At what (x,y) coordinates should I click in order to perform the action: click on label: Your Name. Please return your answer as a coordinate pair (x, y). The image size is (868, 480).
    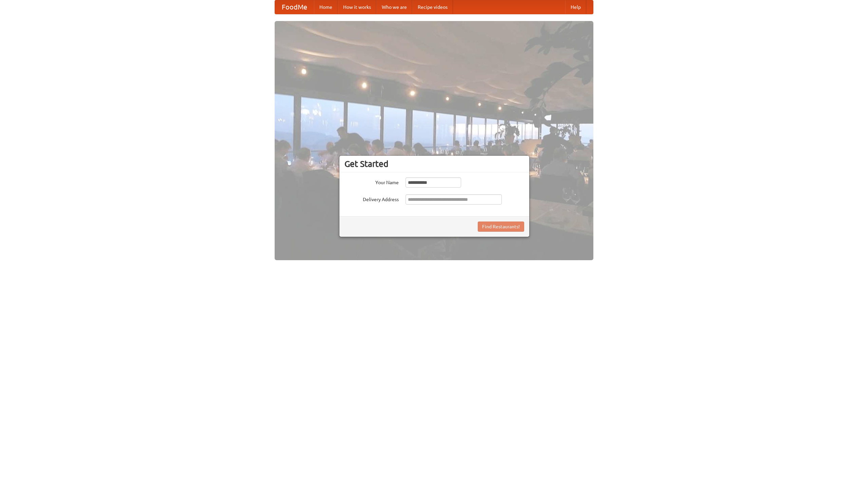
    Looking at the image, I should click on (372, 181).